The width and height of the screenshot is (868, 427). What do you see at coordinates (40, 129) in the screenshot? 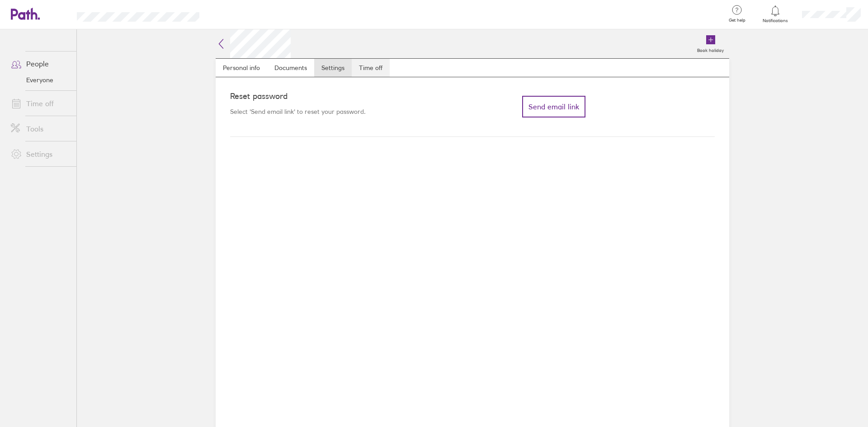
I see `a: Tools` at bounding box center [40, 129].